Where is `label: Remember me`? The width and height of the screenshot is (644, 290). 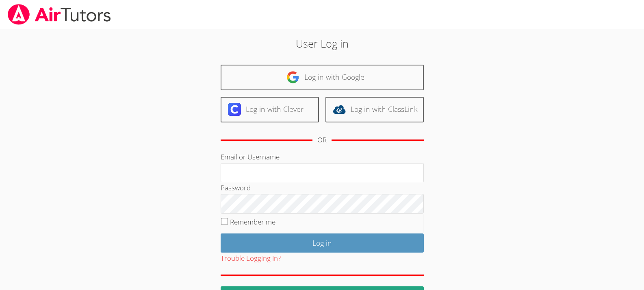 label: Remember me is located at coordinates (253, 222).